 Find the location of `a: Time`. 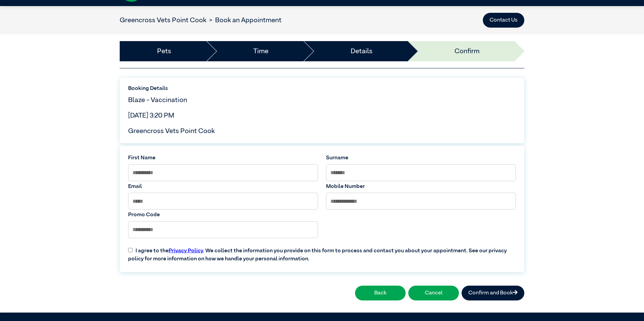

a: Time is located at coordinates (260, 51).